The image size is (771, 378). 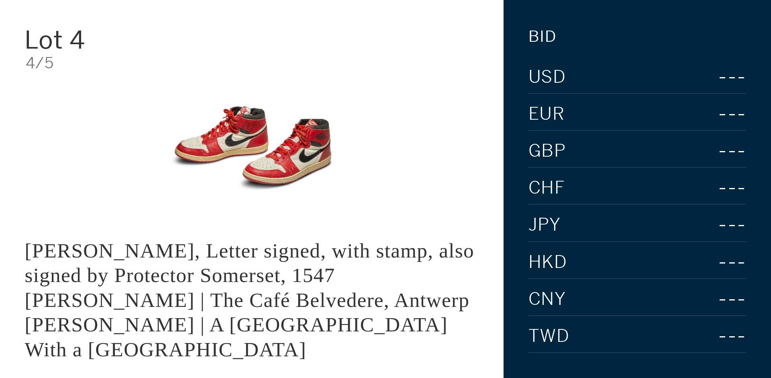 I want to click on span: GBP, so click(x=547, y=151).